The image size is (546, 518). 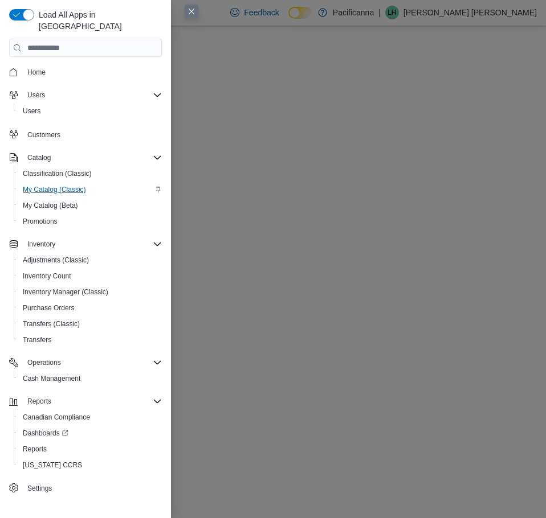 What do you see at coordinates (90, 292) in the screenshot?
I see `button: Inventory Manager (Classic)` at bounding box center [90, 292].